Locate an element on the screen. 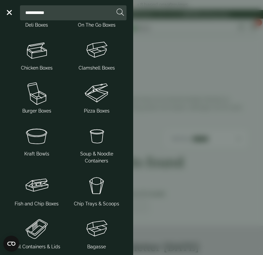 The image size is (263, 255). a: Chip Trays & Scoops is located at coordinates (97, 190).